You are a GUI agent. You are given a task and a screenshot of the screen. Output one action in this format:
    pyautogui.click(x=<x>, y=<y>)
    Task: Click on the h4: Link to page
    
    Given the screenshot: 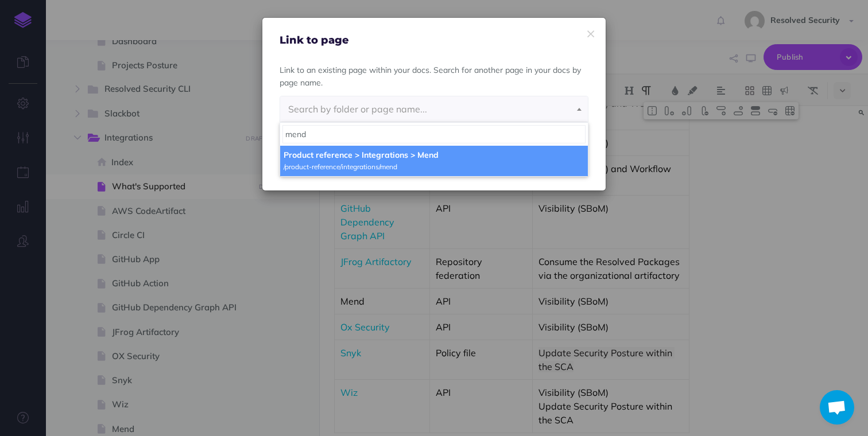 What is the action you would take?
    pyautogui.click(x=434, y=41)
    